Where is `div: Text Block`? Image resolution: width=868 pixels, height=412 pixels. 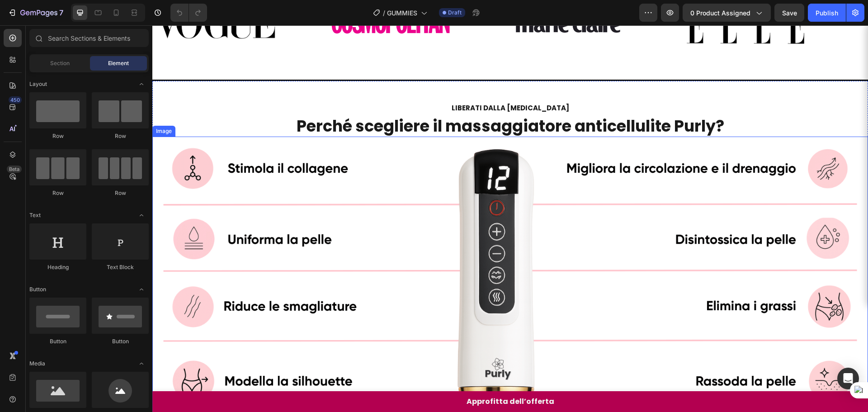
div: Text Block is located at coordinates (120, 268).